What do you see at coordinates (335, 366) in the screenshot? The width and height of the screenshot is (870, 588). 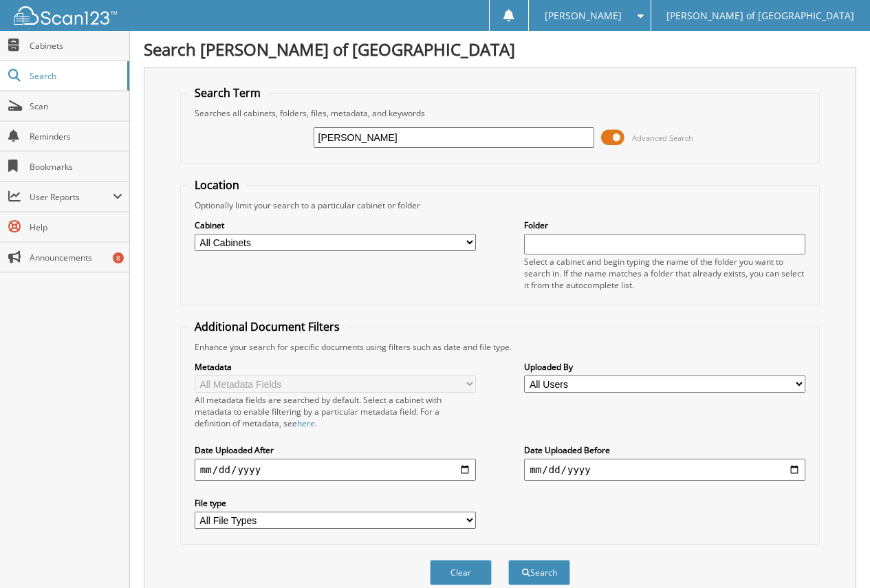 I see `label: Metadata` at bounding box center [335, 366].